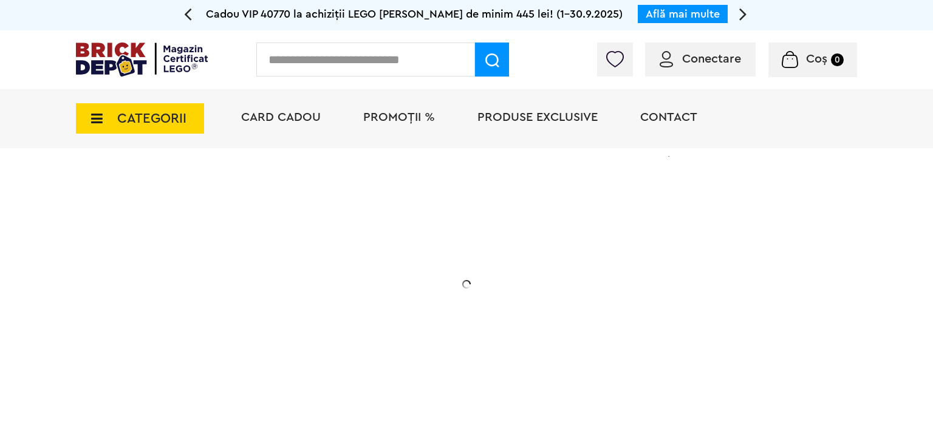  I want to click on span: Conectare, so click(711, 59).